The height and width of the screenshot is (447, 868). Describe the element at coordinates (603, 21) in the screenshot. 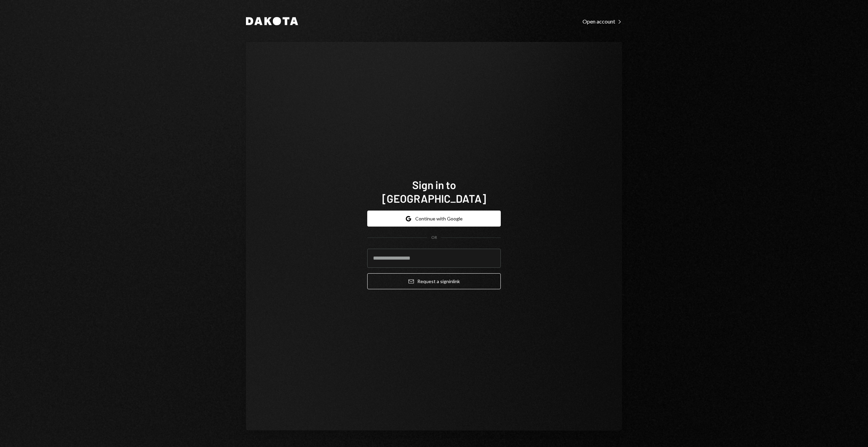

I see `a: Open account` at that location.